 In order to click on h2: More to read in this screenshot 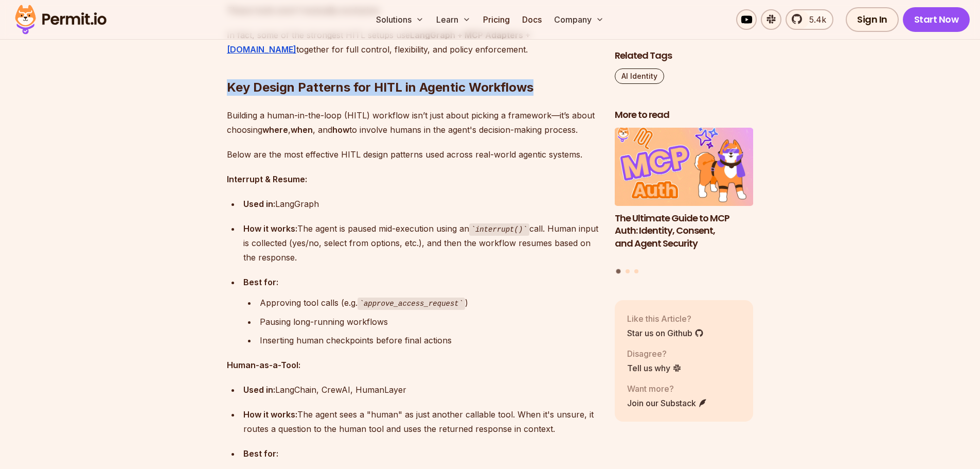, I will do `click(685, 115)`.